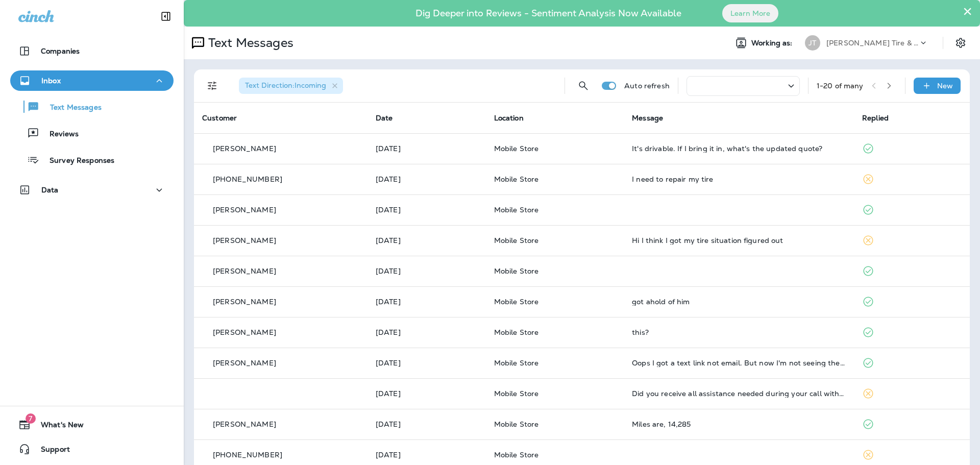 This screenshot has width=980, height=465. What do you see at coordinates (57, 427) in the screenshot?
I see `span: What's New` at bounding box center [57, 427].